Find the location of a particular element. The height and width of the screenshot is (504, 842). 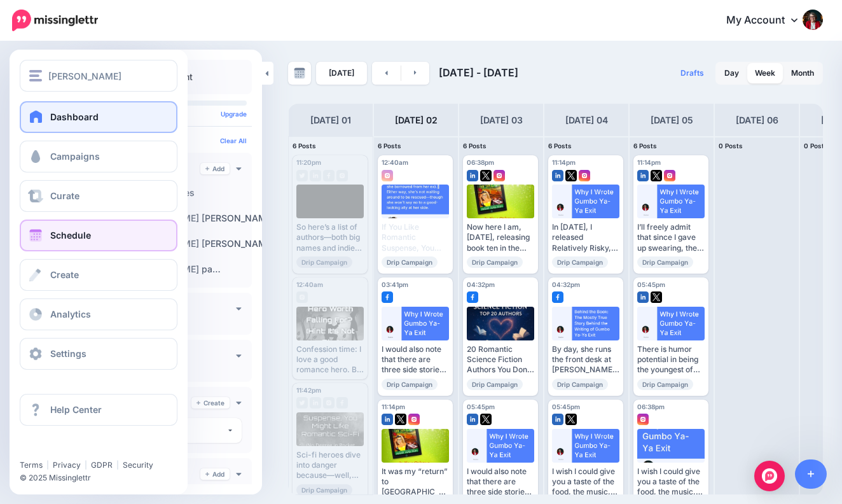

div: I’ll freely admit that since I gave up swearing, the language in my books has gotten better, too.... is located at coordinates (671, 237).